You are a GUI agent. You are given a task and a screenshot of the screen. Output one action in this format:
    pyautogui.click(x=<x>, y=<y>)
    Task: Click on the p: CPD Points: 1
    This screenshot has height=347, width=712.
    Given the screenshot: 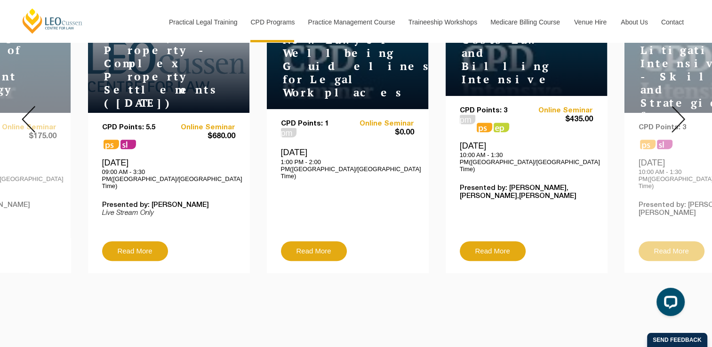 What is the action you would take?
    pyautogui.click(x=314, y=124)
    